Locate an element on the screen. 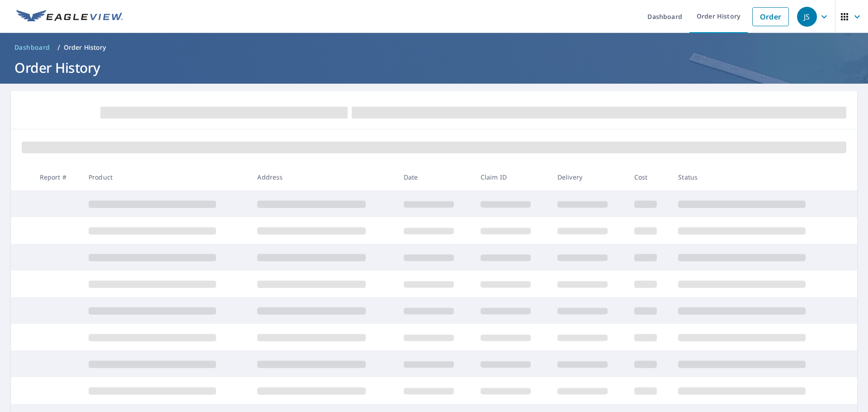 The image size is (868, 412). a: Order is located at coordinates (771, 17).